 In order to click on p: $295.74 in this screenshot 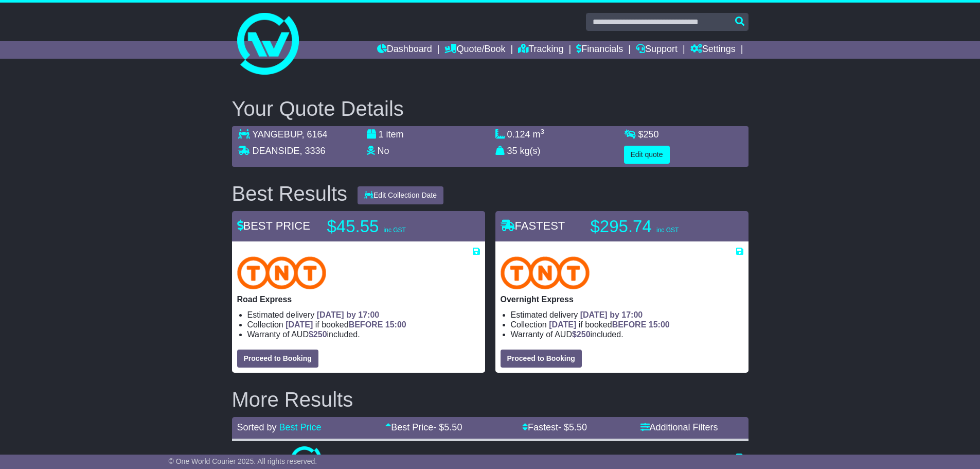, I will do `click(655, 227)`.